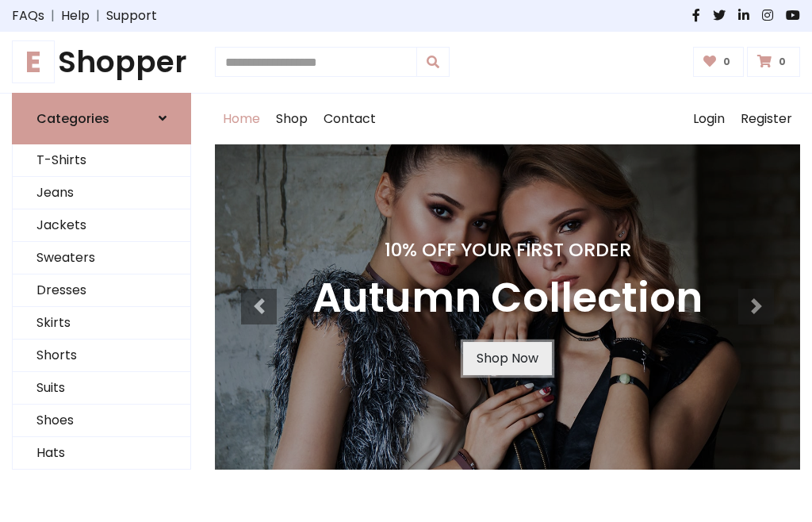  What do you see at coordinates (101, 323) in the screenshot?
I see `a: Skirts` at bounding box center [101, 323].